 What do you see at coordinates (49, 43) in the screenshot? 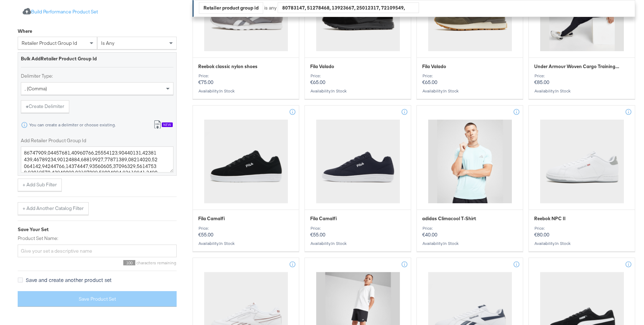
I see `span: retailer product group id` at bounding box center [49, 43].